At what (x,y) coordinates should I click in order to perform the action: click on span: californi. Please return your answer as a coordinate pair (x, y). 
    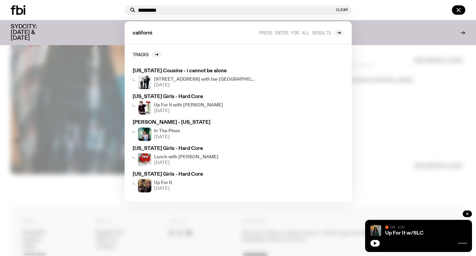
    Looking at the image, I should click on (142, 33).